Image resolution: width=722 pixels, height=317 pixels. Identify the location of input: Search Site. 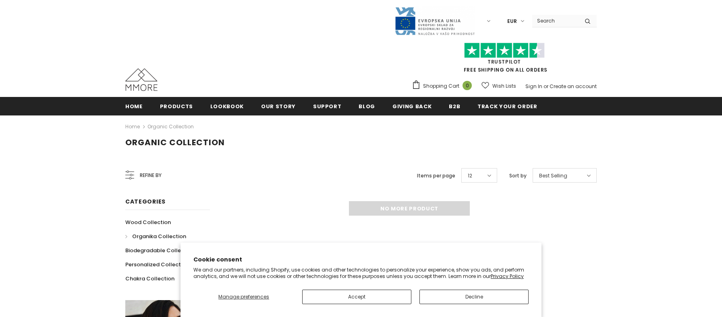
(555, 21).